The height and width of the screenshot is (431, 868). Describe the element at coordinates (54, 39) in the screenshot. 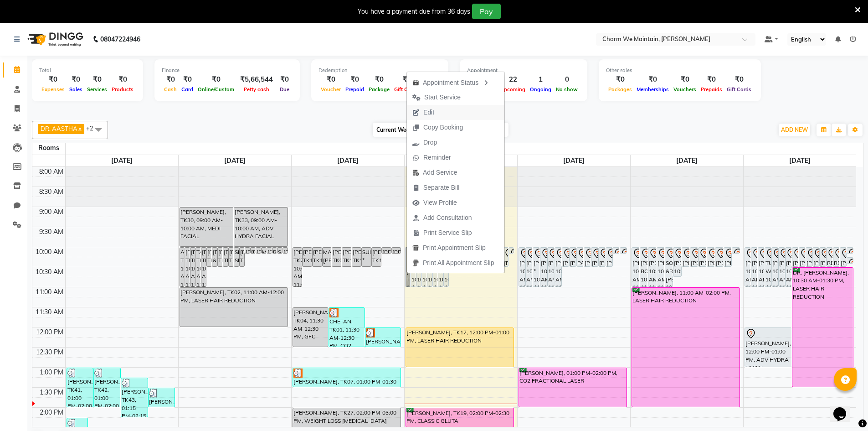

I see `img: logo` at that location.